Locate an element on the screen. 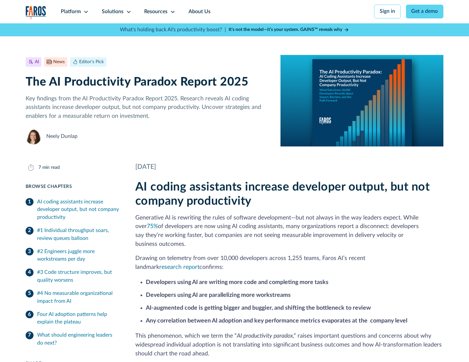  div: What should engineering leaders do next? is located at coordinates (78, 339).